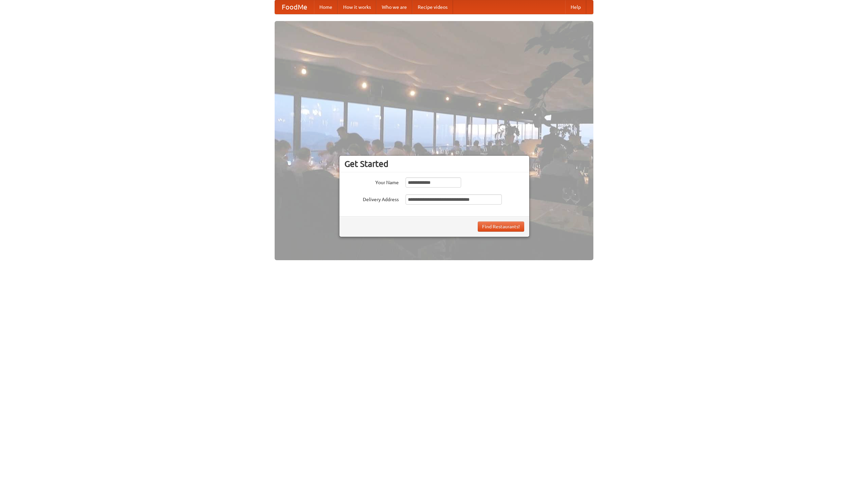  I want to click on h3: Get Started, so click(434, 164).